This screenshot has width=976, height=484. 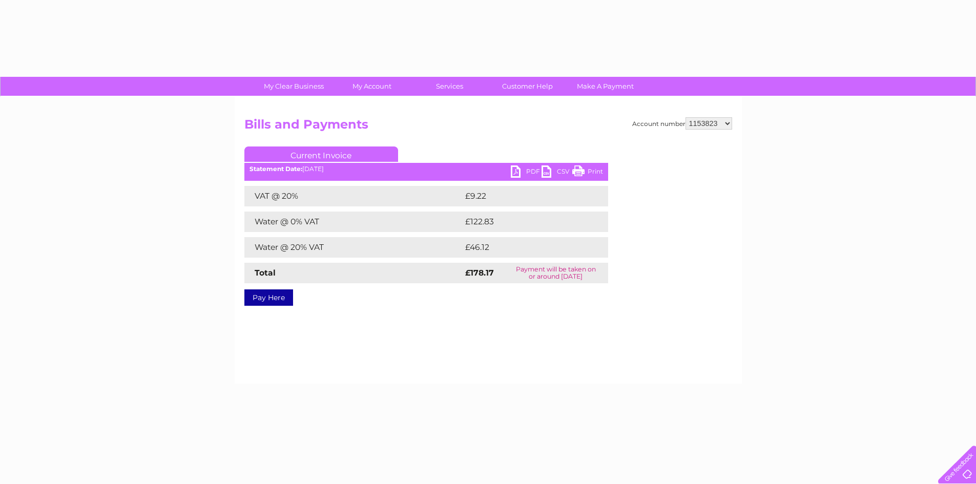 I want to click on td: Water @ 0% VAT, so click(x=354, y=222).